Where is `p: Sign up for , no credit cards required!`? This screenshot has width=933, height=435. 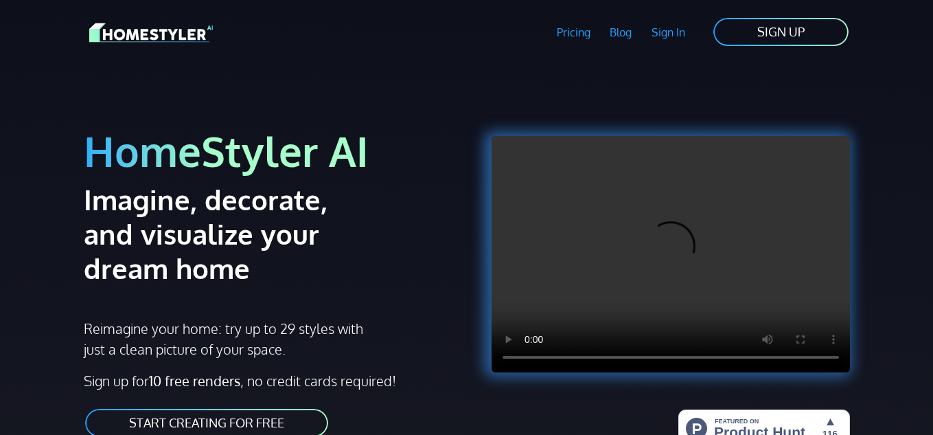 p: Sign up for , no credit cards required! is located at coordinates (271, 380).